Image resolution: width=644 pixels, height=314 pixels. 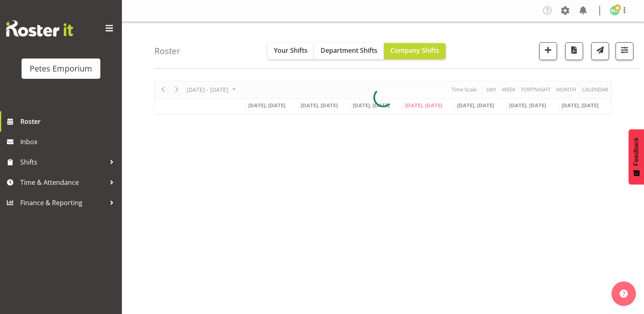 What do you see at coordinates (39, 28) in the screenshot?
I see `img: Rosterit website logo` at bounding box center [39, 28].